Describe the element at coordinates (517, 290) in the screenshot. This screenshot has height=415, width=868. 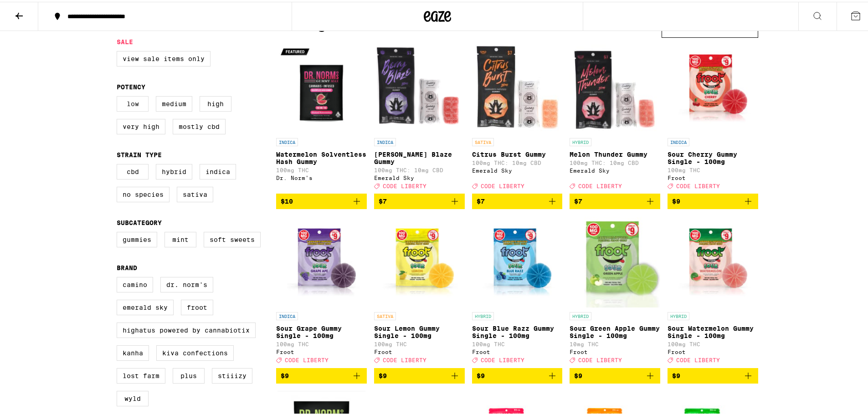
I see `a: Open page for Sour Blue Razz Gummy Single - 100mg from Froot` at that location.